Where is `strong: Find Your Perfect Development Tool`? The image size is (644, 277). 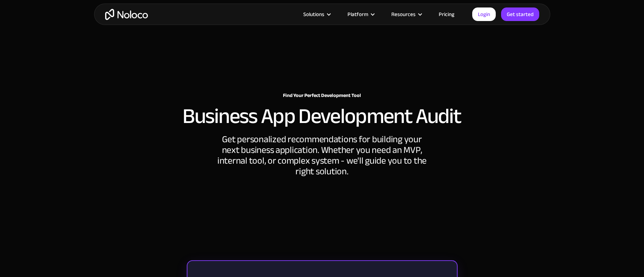 strong: Find Your Perfect Development Tool is located at coordinates (322, 95).